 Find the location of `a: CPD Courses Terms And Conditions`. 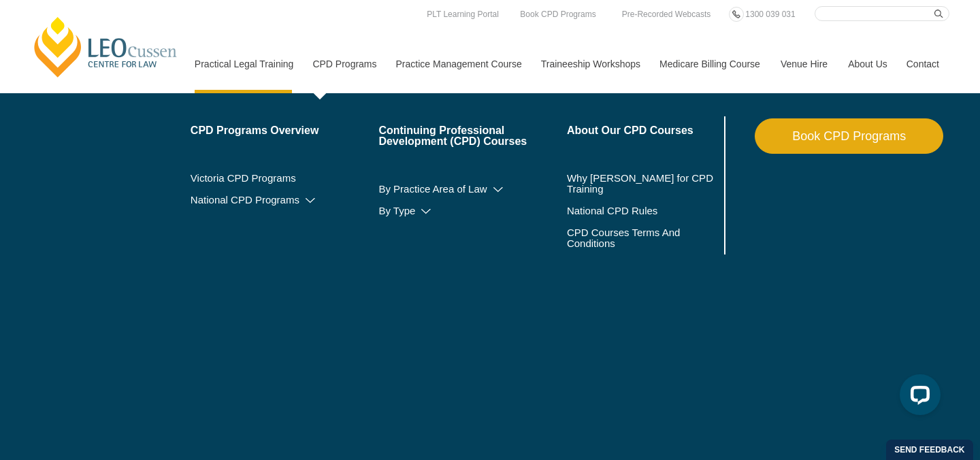

a: CPD Courses Terms And Conditions is located at coordinates (627, 238).